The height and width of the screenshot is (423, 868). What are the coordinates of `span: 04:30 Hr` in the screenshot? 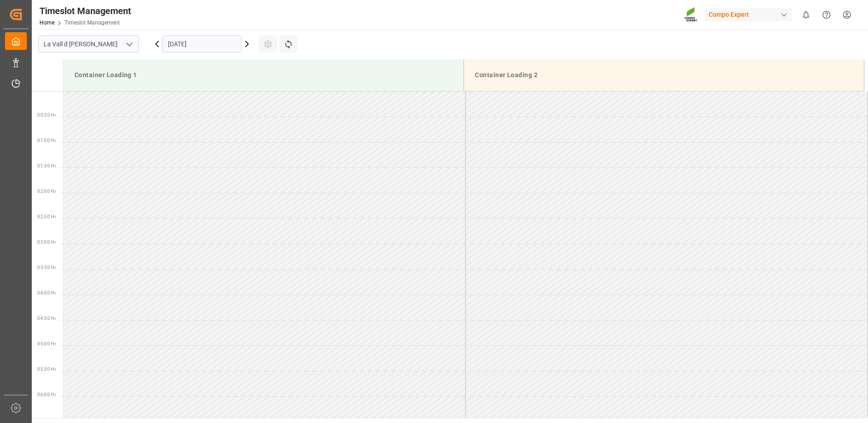 It's located at (47, 319).